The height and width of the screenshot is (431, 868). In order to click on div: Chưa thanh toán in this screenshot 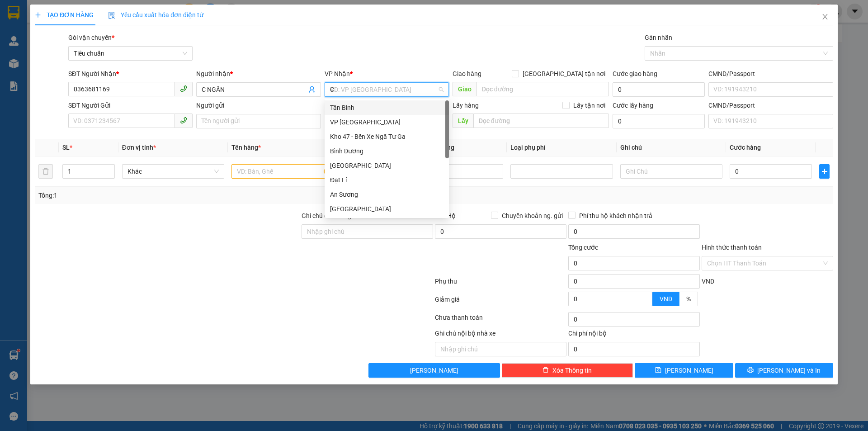, I will do `click(501, 320)`.